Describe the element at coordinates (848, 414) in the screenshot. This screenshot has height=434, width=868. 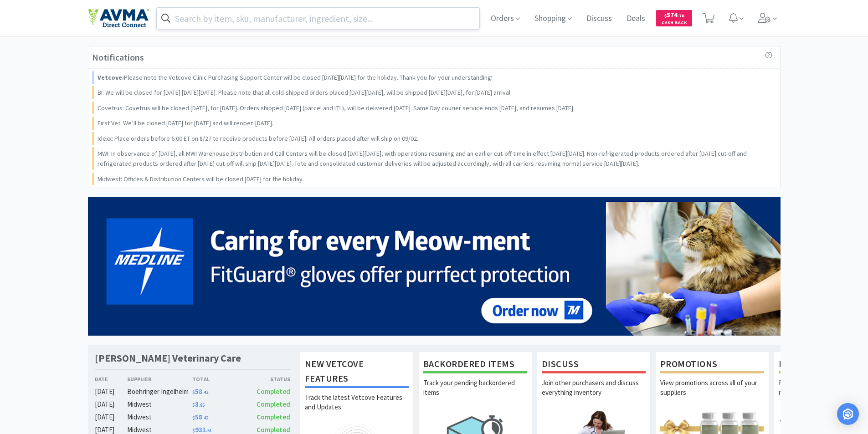
I see `div: Open Intercom Messenger` at that location.